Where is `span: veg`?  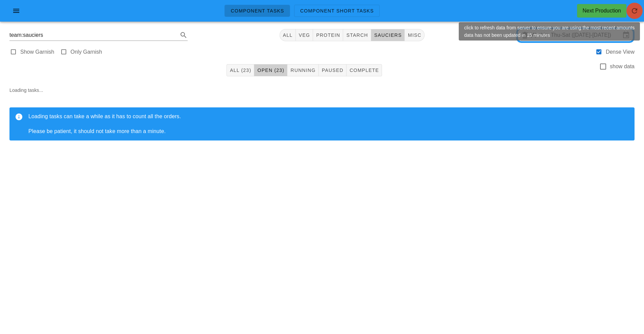 span: veg is located at coordinates (304, 35).